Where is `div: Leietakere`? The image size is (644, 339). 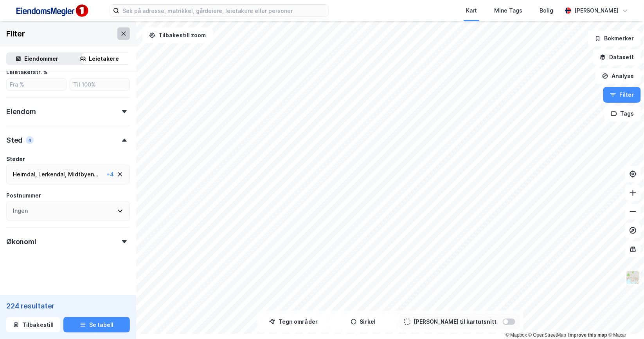 div: Leietakere is located at coordinates (104, 59).